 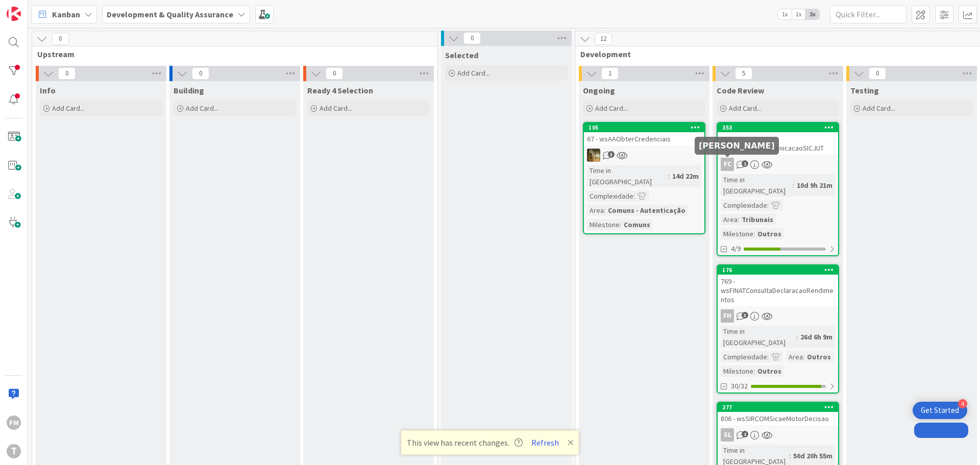 What do you see at coordinates (646, 210) in the screenshot?
I see `div: Comuns - Autenticação` at bounding box center [646, 210].